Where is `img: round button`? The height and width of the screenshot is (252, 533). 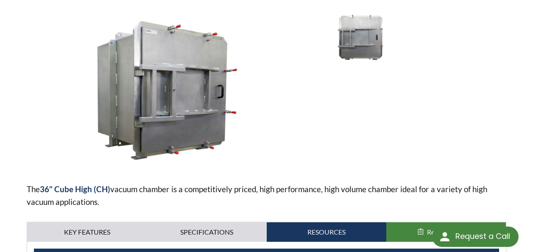 img: round button is located at coordinates (445, 236).